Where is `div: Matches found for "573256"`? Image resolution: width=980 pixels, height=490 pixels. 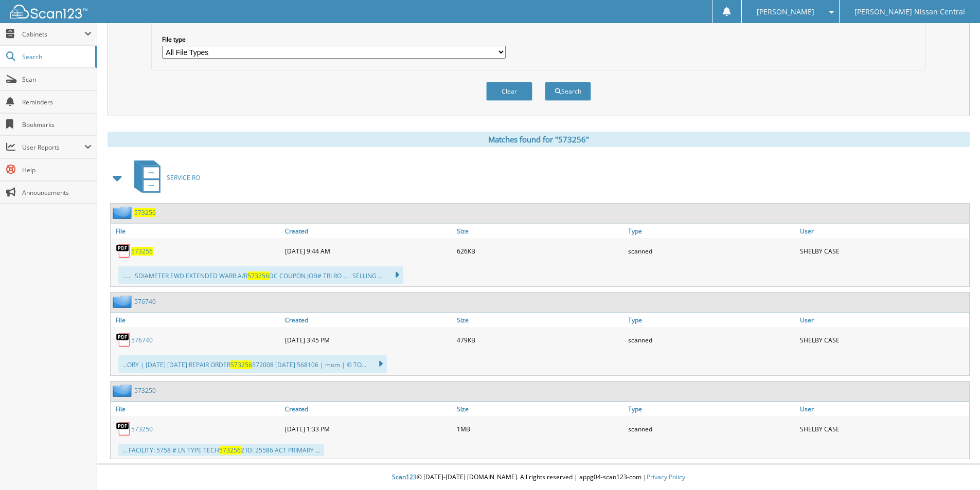 div: Matches found for "573256" is located at coordinates (538, 139).